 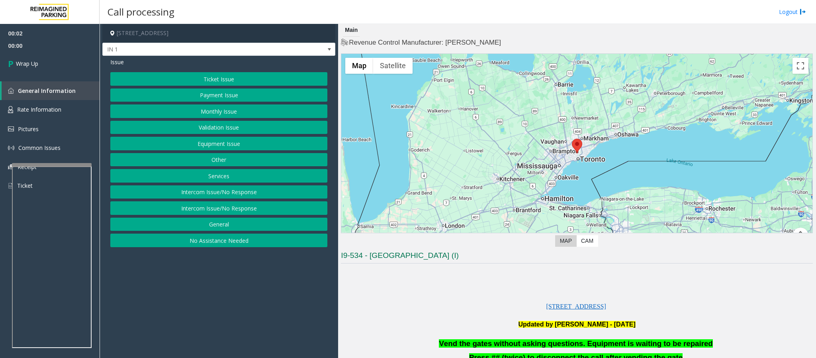 What do you see at coordinates (219, 143) in the screenshot?
I see `button: Equipment Issue` at bounding box center [219, 143].